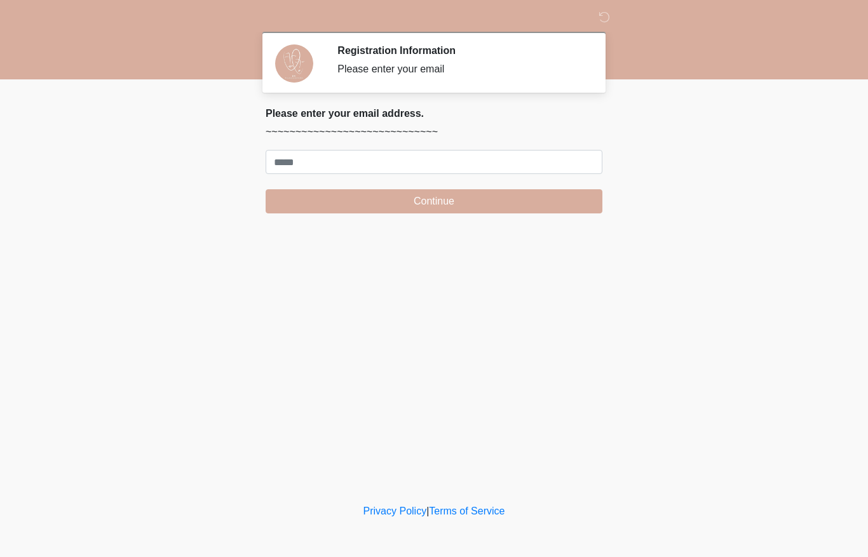 The height and width of the screenshot is (557, 868). Describe the element at coordinates (294, 64) in the screenshot. I see `img: Agent Avatar` at that location.